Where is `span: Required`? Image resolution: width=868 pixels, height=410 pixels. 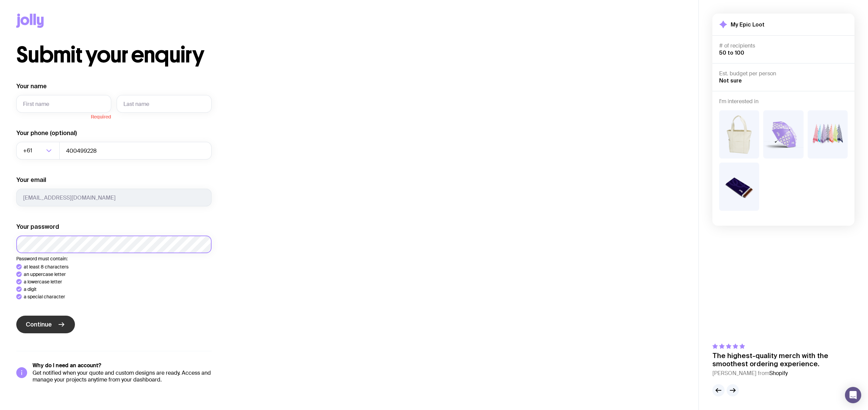
span: Required is located at coordinates (64, 116).